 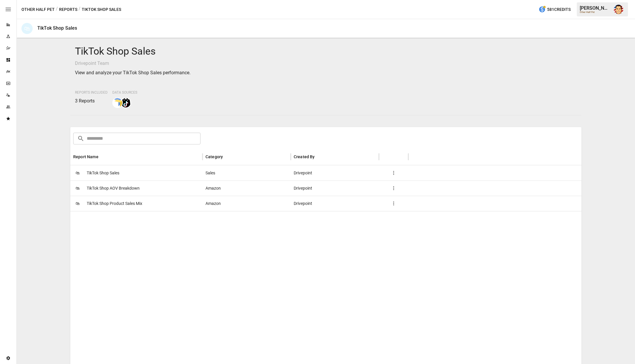 What do you see at coordinates (86, 157) in the screenshot?
I see `div: Report Name` at bounding box center [86, 157].